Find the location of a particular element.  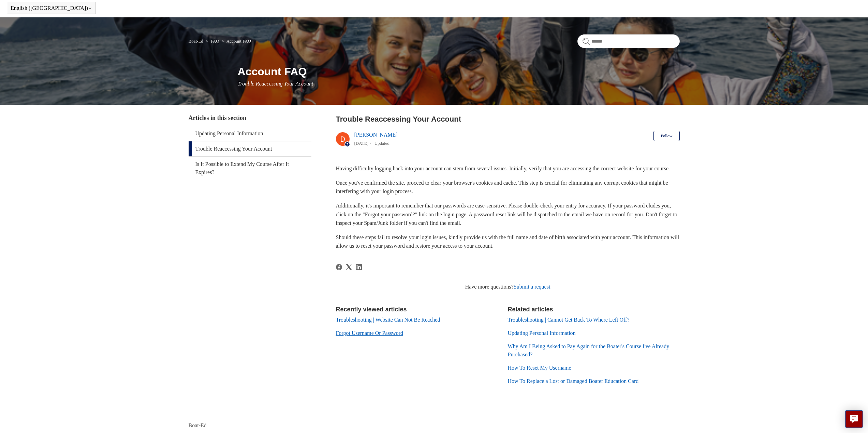

svg: Share this page on LinkedIn is located at coordinates (359, 267).